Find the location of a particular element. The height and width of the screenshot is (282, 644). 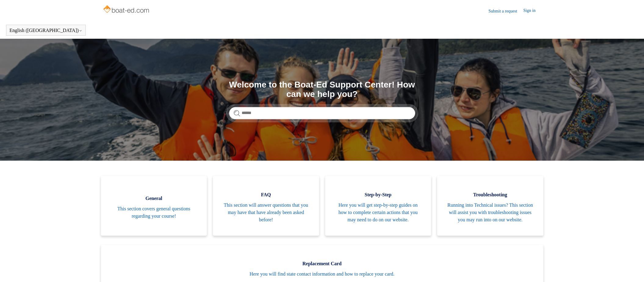

a: Submit a request is located at coordinates (506, 11).